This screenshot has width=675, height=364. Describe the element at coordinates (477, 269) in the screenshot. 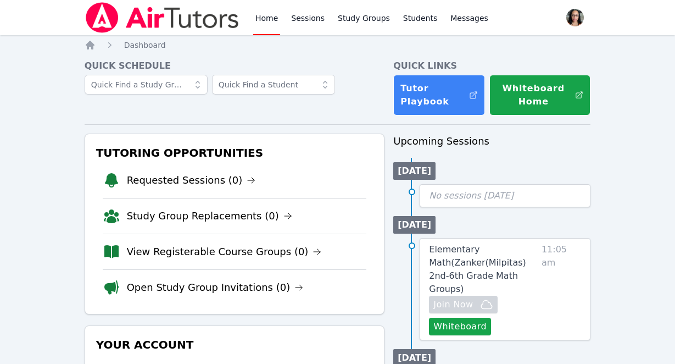

I see `span: Elementary Math ( Zanker(Milpitas) 2nd-6th Grade Math Groups )` at that location.